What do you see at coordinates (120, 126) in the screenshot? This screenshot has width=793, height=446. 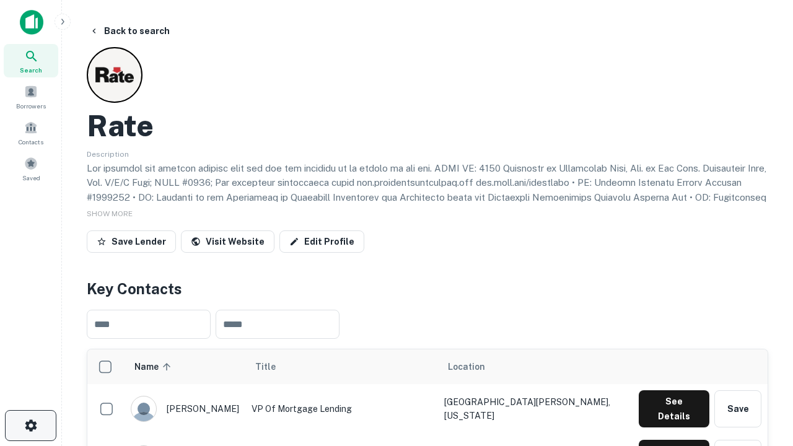 I see `h2: Rate` at bounding box center [120, 126].